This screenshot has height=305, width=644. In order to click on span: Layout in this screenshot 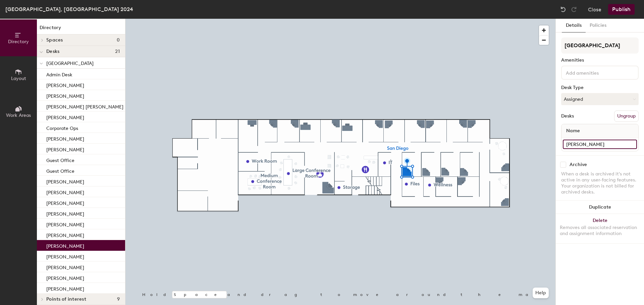, I will do `click(18, 78)`.